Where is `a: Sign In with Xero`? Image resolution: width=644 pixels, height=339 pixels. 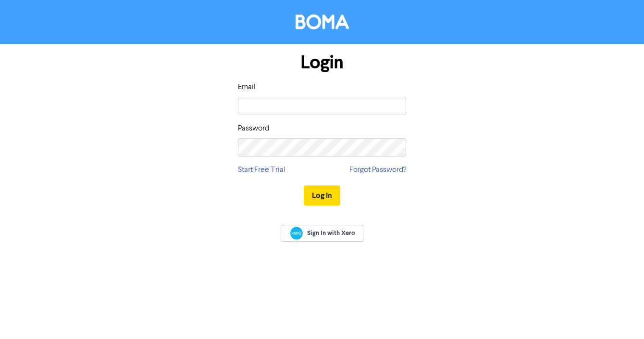 a: Sign In with Xero is located at coordinates (322, 233).